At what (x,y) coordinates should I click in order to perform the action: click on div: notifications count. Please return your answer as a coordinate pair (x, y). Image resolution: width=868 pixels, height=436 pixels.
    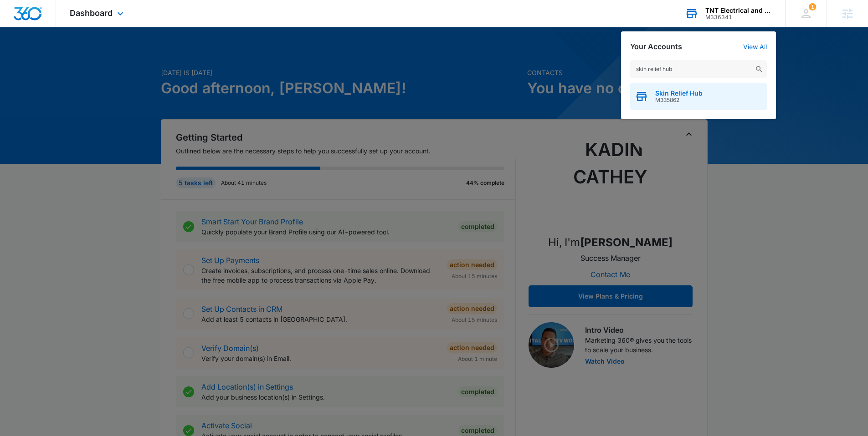
    Looking at the image, I should click on (812, 7).